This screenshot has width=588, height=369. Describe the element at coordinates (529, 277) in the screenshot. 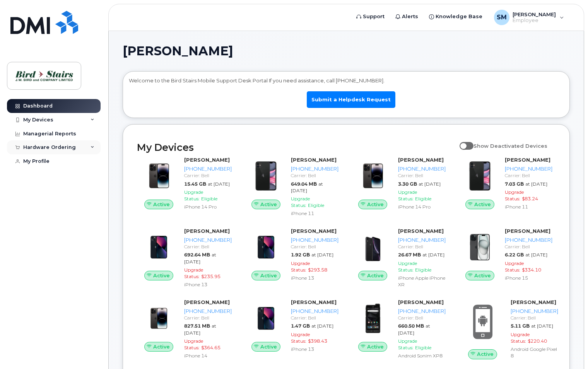

I see `div: iPhone 15` at that location.